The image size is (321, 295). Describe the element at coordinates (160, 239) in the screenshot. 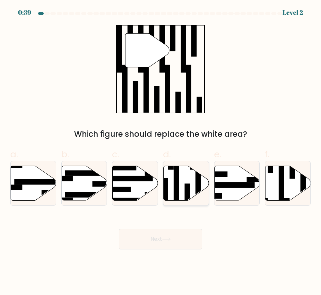

I see `button: Next` at that location.